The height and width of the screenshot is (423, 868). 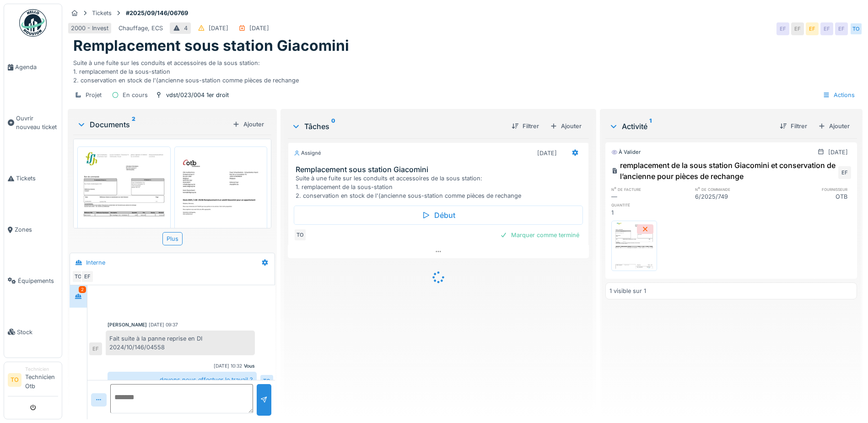 What do you see at coordinates (135, 94) in the screenshot?
I see `div: En cours` at bounding box center [135, 94].